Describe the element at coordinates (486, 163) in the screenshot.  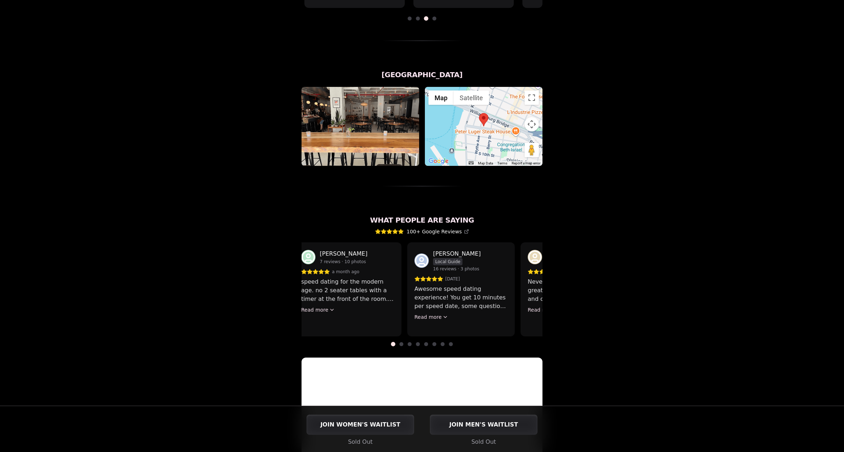
I see `button: Map Data` at that location.